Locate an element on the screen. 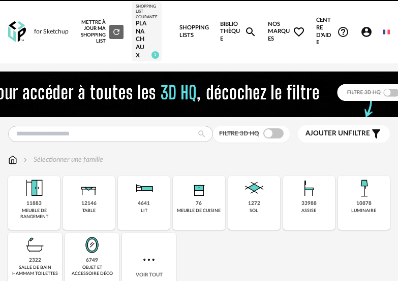 The height and width of the screenshot is (281, 398). img: Table.png is located at coordinates (89, 188).